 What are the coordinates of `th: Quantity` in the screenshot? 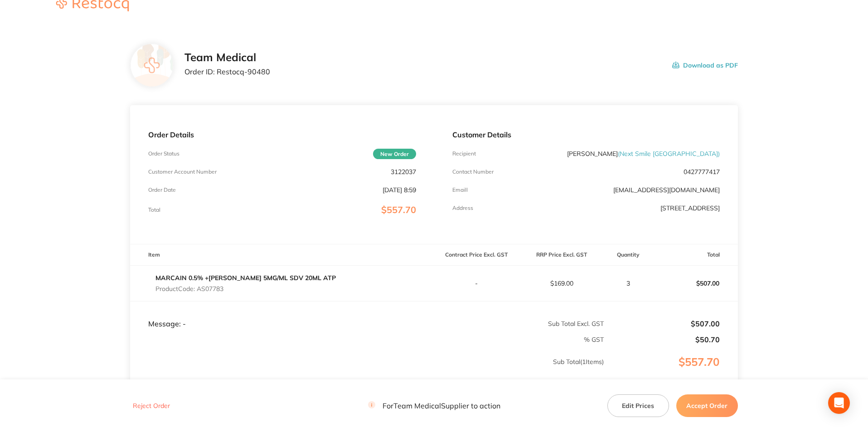 It's located at (629, 254).